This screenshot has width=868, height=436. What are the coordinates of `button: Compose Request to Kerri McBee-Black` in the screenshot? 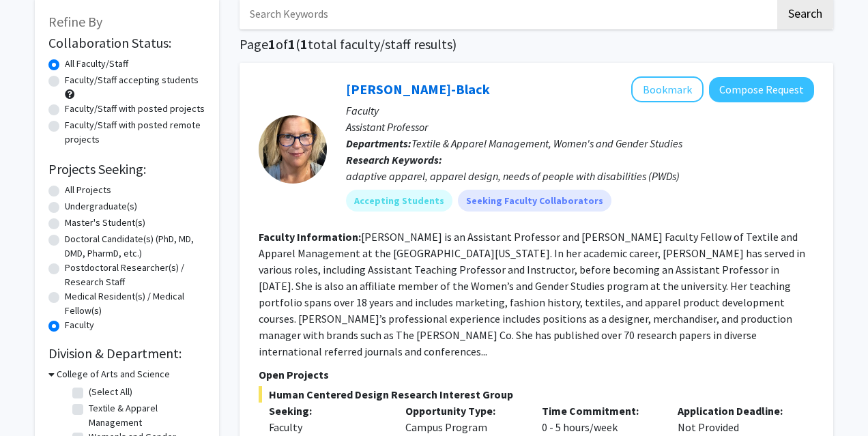 It's located at (761, 90).